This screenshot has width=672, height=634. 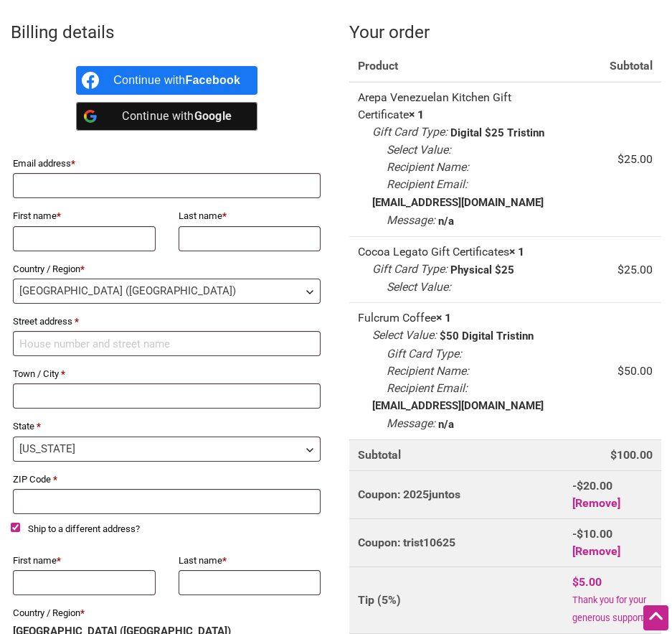 What do you see at coordinates (167, 116) in the screenshot?
I see `a: Continue with <b>Google</b>` at bounding box center [167, 116].